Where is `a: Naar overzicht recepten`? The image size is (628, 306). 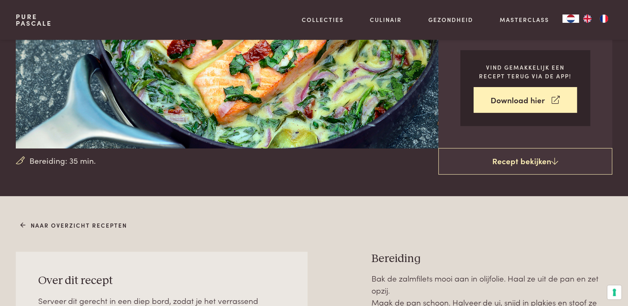 a: Naar overzicht recepten is located at coordinates (73, 225).